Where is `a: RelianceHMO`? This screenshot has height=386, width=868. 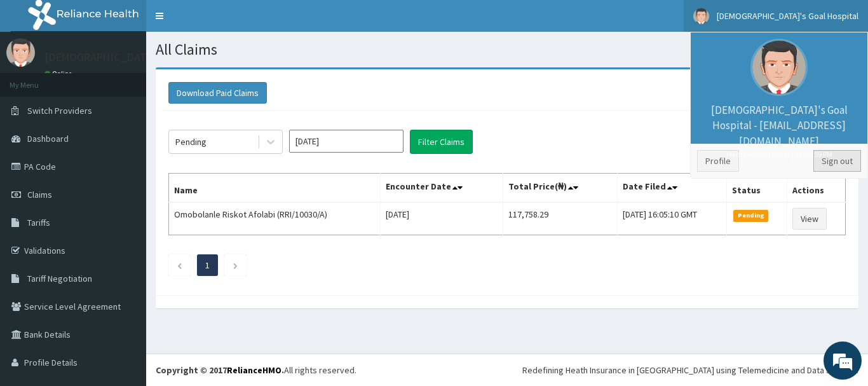 a: RelianceHMO is located at coordinates (254, 370).